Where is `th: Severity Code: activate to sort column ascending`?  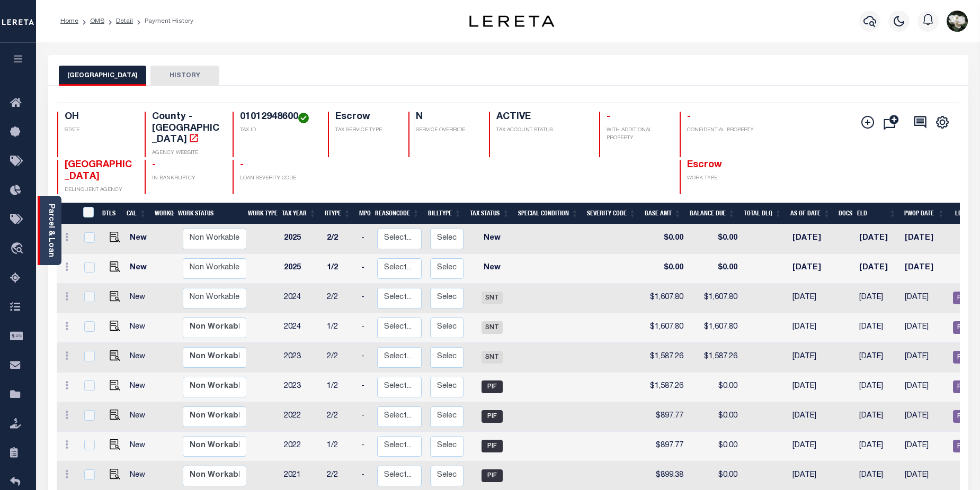 th: Severity Code: activate to sort column ascending is located at coordinates (611, 213).